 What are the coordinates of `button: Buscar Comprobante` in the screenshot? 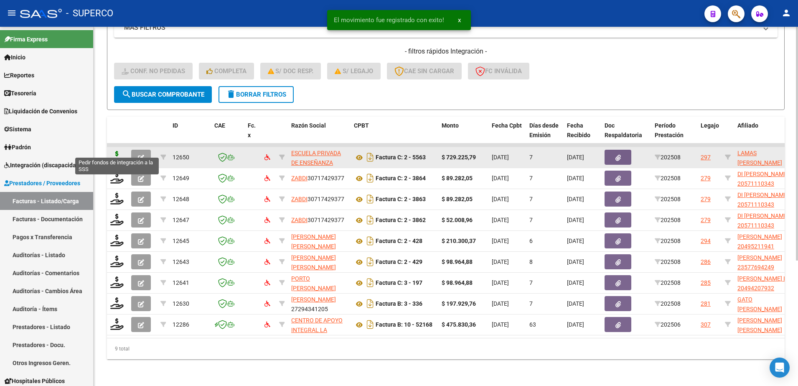 It's located at (163, 94).